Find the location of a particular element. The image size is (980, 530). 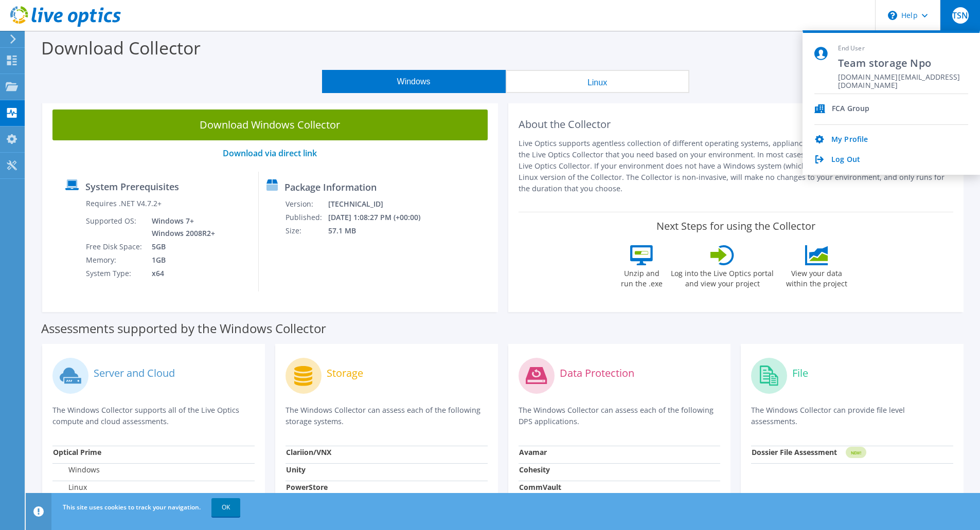

a: Download via direct link is located at coordinates (269, 154).